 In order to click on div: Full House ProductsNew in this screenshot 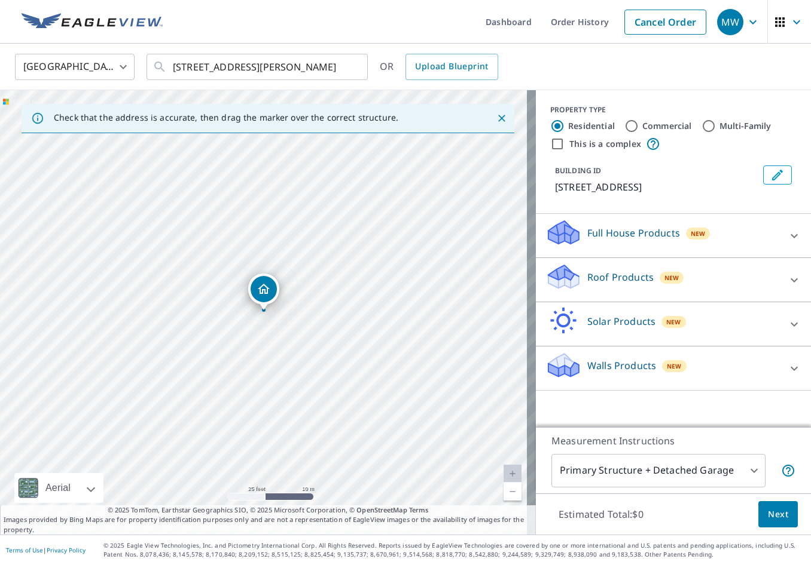, I will do `click(673, 236)`.